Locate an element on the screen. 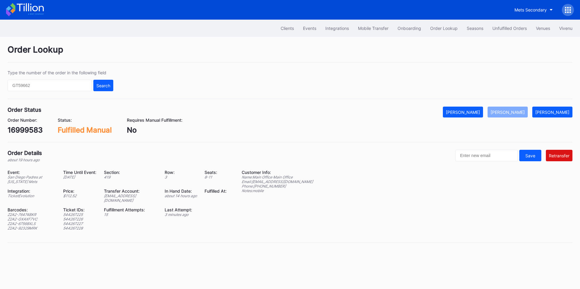  div: Event: is located at coordinates (31, 172).